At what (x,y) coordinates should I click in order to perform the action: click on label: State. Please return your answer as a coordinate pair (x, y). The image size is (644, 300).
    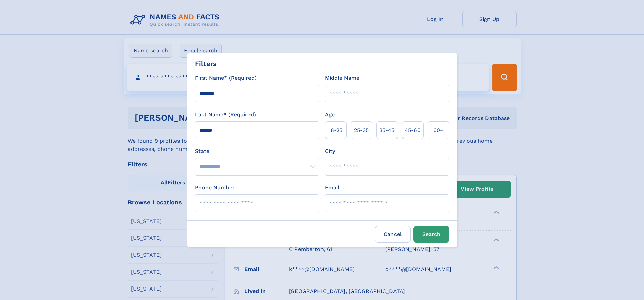
    Looking at the image, I should click on (257, 151).